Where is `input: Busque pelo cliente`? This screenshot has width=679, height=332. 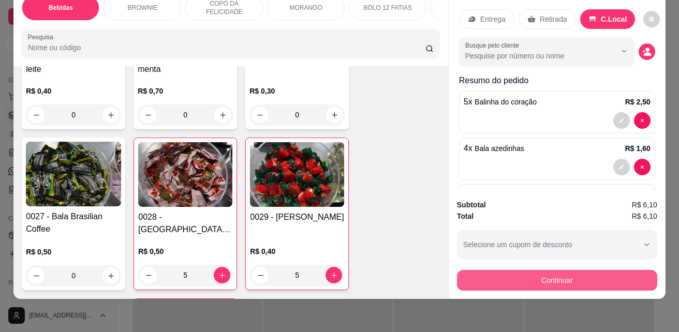
input: Busque pelo cliente is located at coordinates (532, 56).